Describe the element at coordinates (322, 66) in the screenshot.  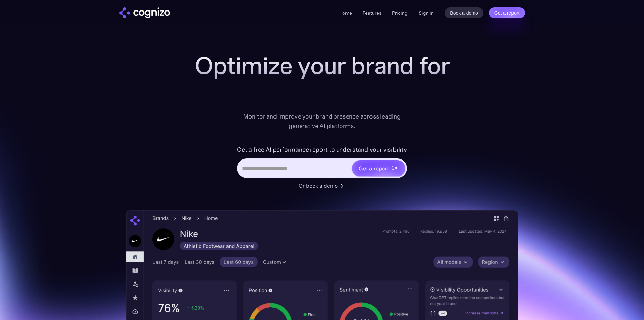
I see `h1: Optimize your brand for` at that location.